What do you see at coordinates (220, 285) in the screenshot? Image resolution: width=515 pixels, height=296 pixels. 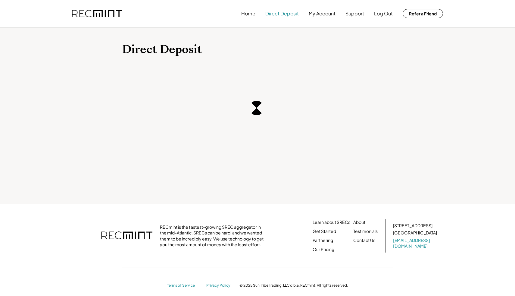 I see `a: Privacy Policy` at bounding box center [220, 285].